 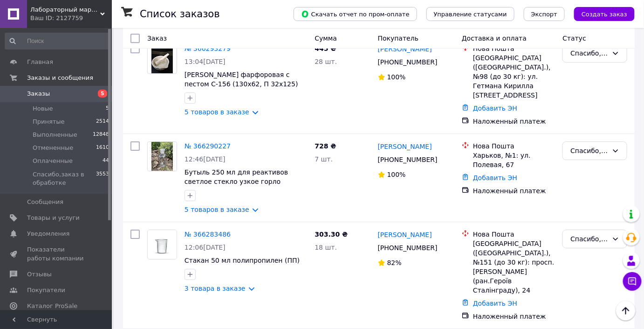 What do you see at coordinates (60, 78) in the screenshot?
I see `span: Заказы и сообщения` at bounding box center [60, 78].